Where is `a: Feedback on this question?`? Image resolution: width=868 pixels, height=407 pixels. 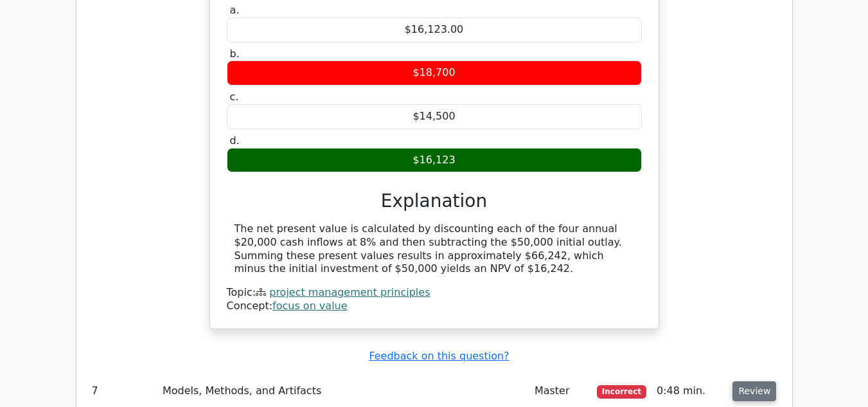 a: Feedback on this question? is located at coordinates (439, 355).